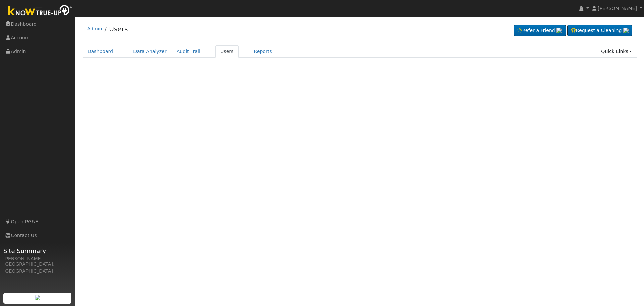 The height and width of the screenshot is (306, 644). What do you see at coordinates (617, 51) in the screenshot?
I see `a: Quick Links` at bounding box center [617, 51].